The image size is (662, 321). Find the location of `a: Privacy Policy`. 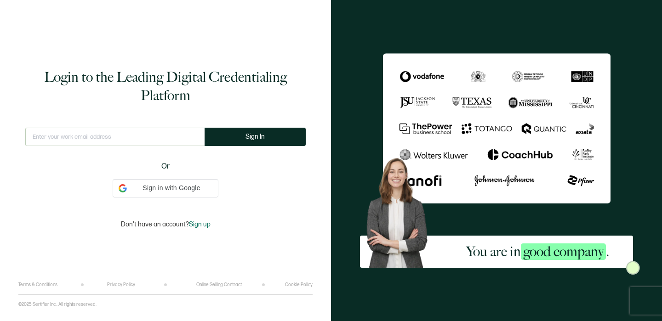

a: Privacy Policy is located at coordinates (121, 285).